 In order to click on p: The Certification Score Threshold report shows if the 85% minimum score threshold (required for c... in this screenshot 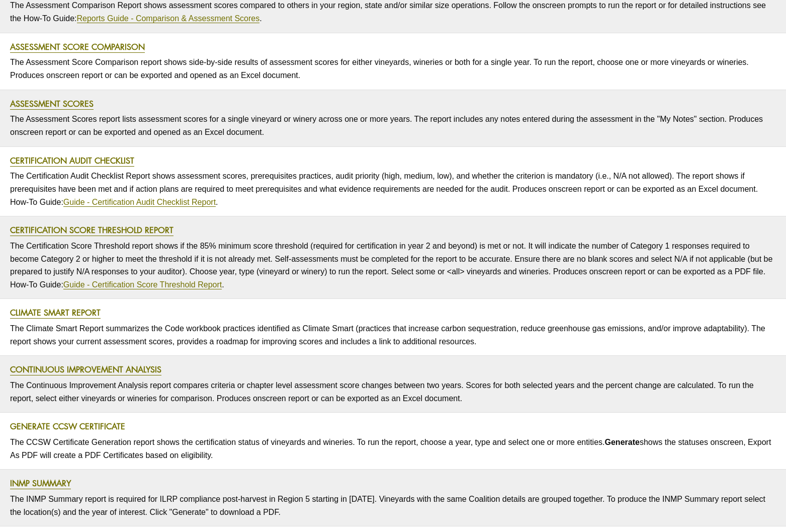, I will do `click(393, 265)`.